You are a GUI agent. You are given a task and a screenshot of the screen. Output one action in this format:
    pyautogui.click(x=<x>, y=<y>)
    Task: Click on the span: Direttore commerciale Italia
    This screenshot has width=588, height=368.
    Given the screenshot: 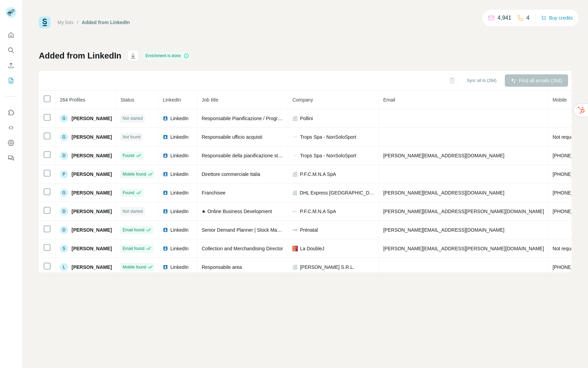 What is the action you would take?
    pyautogui.click(x=230, y=174)
    